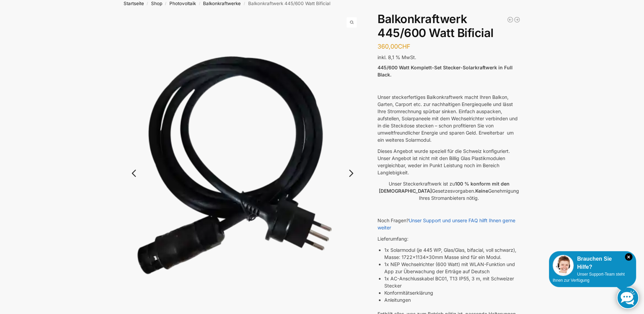 Image resolution: width=644 pixels, height=314 pixels. What do you see at coordinates (449, 161) in the screenshot?
I see `p: Dieses Angebot wurde speziell für die Schweiz konfiguriert. Unser Angebot ist nicht mit den Billi...` at bounding box center [449, 161].